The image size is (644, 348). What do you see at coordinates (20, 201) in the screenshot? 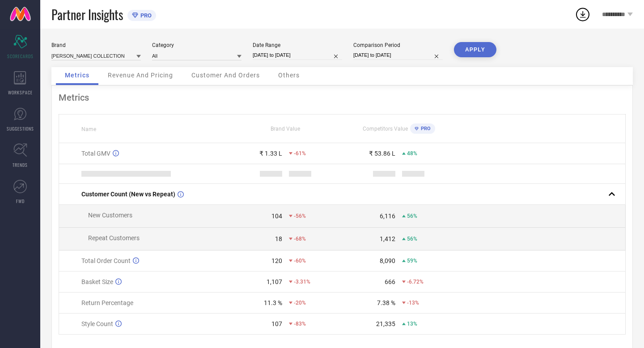
I see `span: FWD` at bounding box center [20, 201].